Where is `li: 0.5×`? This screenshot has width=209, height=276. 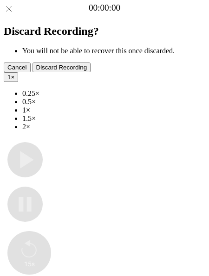
li: 0.5× is located at coordinates (114, 102).